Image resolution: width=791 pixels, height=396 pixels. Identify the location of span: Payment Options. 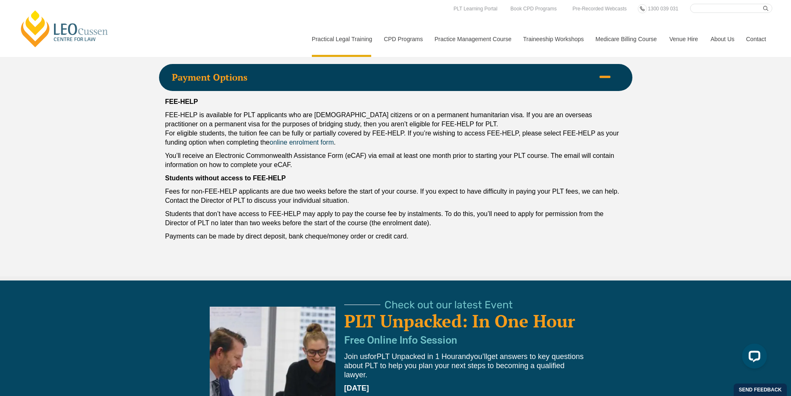
(383, 77).